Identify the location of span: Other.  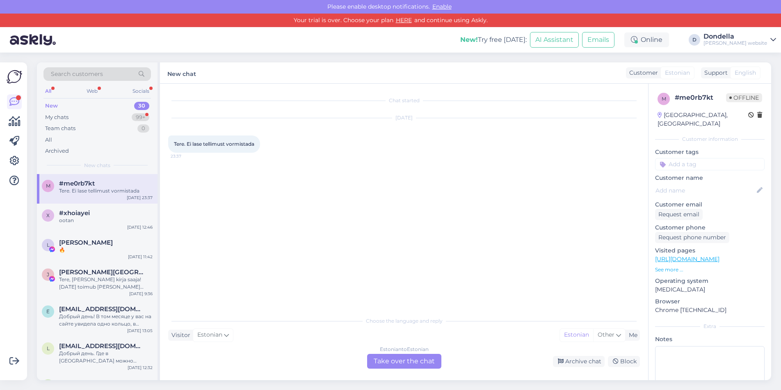
(606, 334).